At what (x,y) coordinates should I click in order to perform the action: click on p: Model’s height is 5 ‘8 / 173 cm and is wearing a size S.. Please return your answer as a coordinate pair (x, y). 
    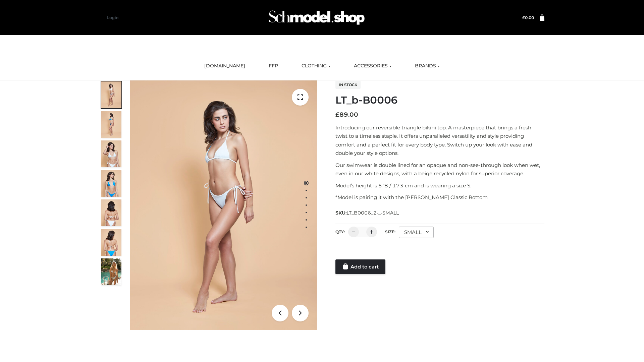
    Looking at the image, I should click on (440, 185).